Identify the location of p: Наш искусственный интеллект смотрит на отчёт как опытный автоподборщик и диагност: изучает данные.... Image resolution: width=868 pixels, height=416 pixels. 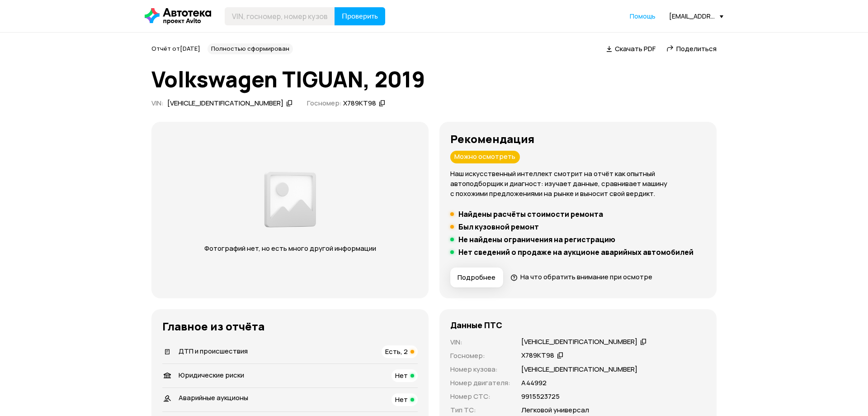
(578, 184).